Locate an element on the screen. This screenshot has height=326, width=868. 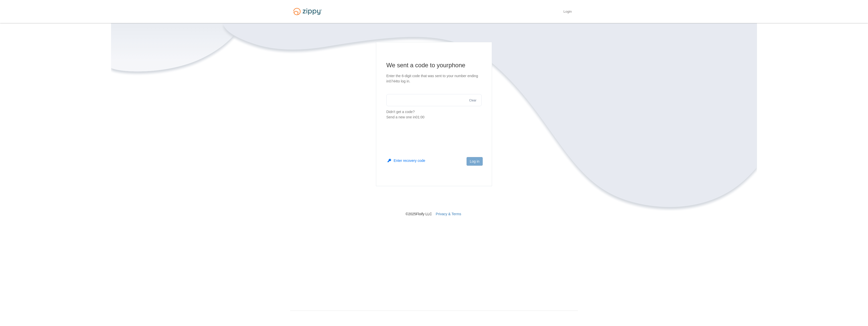
a: Login is located at coordinates (567, 12).